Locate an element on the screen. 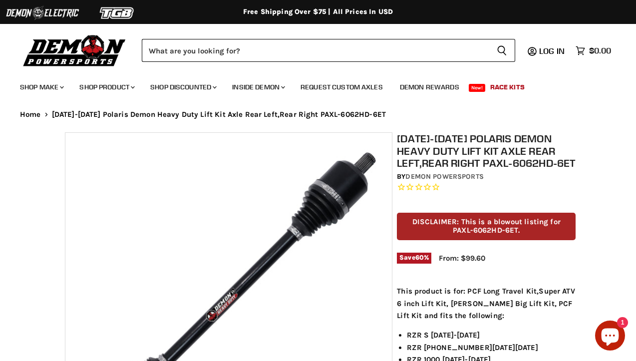  a: Log in is located at coordinates (553, 51).